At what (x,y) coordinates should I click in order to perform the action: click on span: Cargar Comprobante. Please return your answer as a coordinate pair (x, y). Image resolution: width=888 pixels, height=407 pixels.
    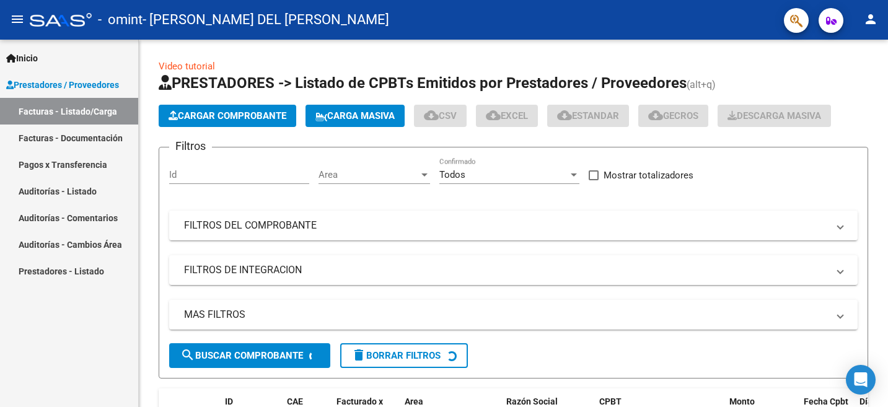
    Looking at the image, I should click on (228, 116).